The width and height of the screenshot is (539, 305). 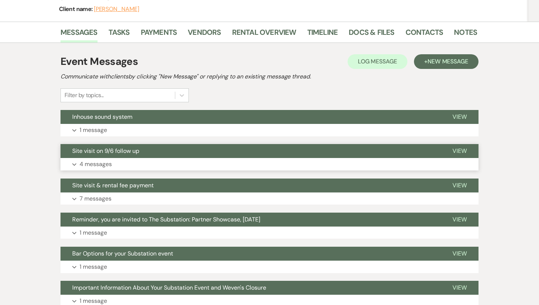 I want to click on button: Inhouse sound system, so click(x=250, y=117).